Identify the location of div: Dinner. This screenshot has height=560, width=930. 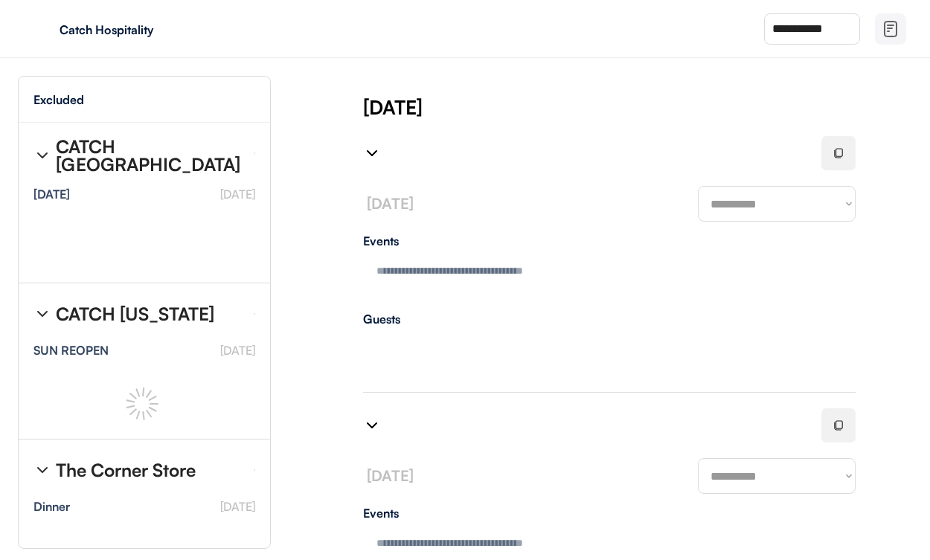
(52, 507).